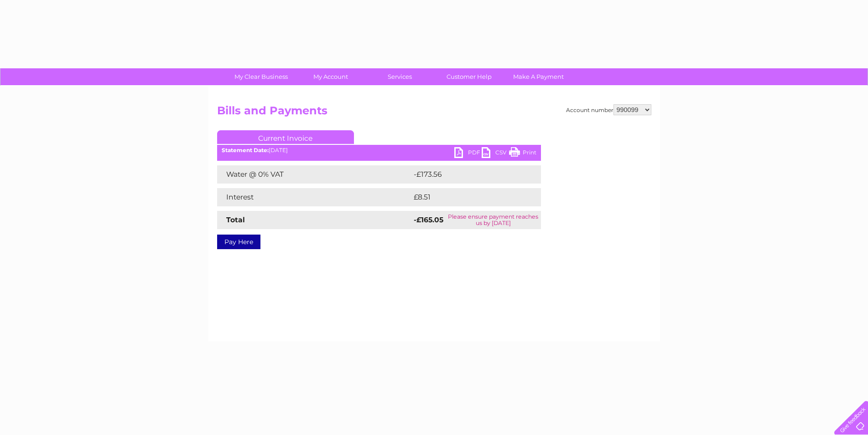 This screenshot has width=868, height=435. Describe the element at coordinates (608, 110) in the screenshot. I see `div: Account number` at that location.